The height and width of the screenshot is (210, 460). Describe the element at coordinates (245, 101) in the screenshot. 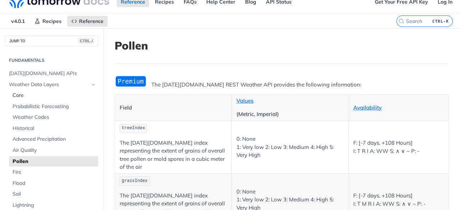

I see `a: Values` at that location.